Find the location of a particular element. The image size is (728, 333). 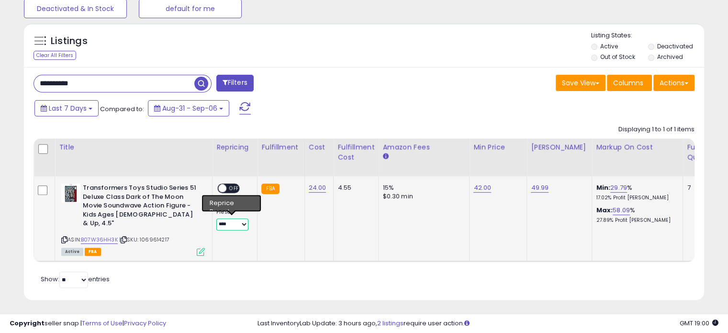

div: Preset: is located at coordinates (233, 219).